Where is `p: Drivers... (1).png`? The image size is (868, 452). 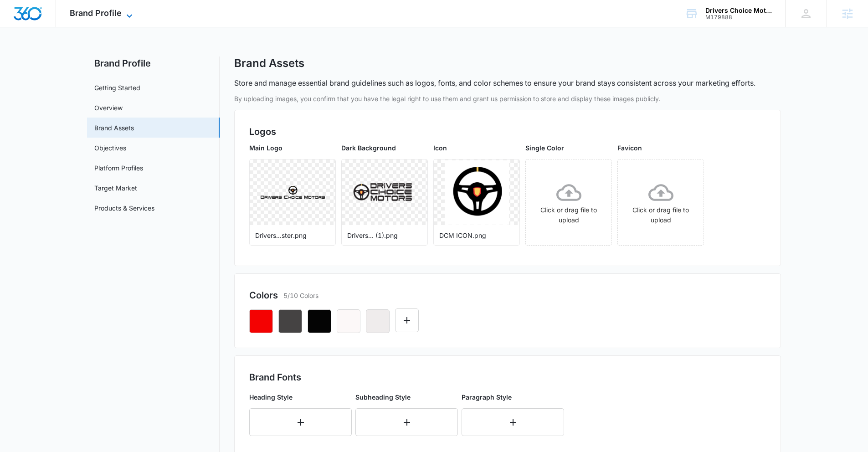
p: Drivers... (1).png is located at coordinates (385, 235).